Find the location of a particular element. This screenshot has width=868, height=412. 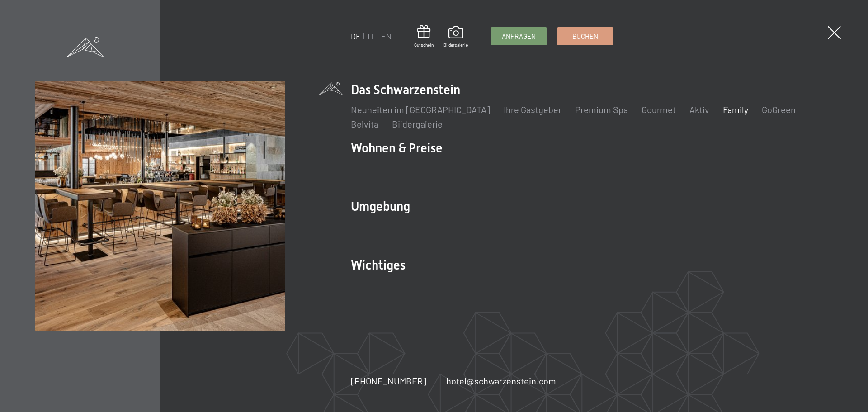

a: Belvita is located at coordinates (365, 124).